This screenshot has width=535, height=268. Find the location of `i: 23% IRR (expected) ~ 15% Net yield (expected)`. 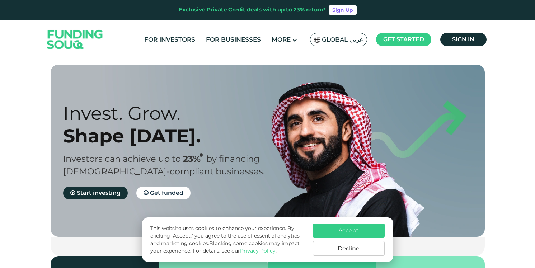

i: 23% IRR (expected) ~ 15% Net yield (expected) is located at coordinates (201, 155).